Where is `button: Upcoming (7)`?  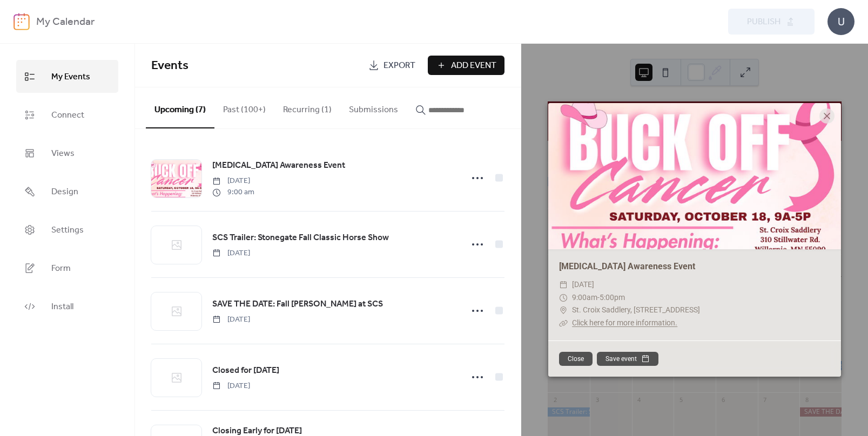 button: Upcoming (7) is located at coordinates (180, 108).